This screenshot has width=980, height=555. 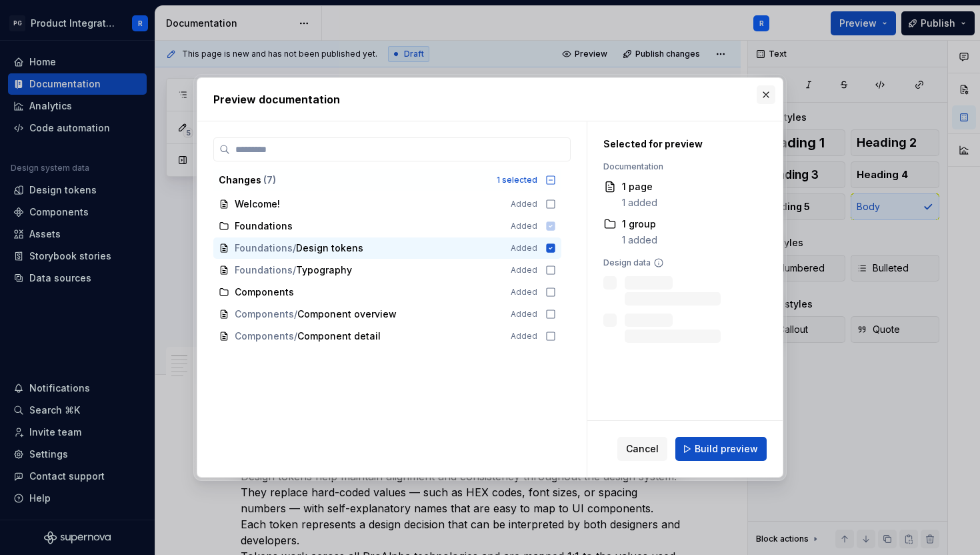 I want to click on div: Documentation, so click(x=681, y=167).